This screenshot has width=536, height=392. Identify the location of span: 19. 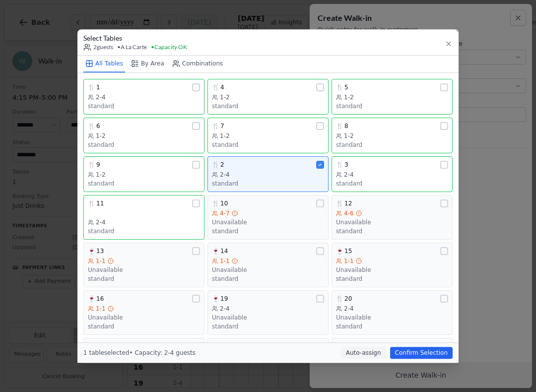
(224, 299).